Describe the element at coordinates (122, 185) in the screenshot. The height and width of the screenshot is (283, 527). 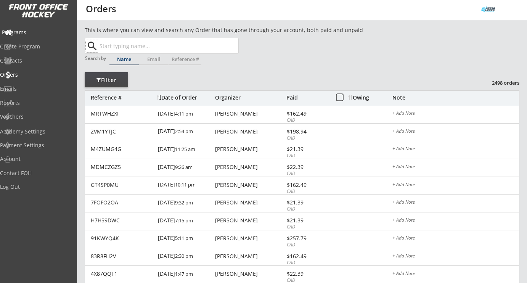
I see `div: GT4SP0MU` at that location.